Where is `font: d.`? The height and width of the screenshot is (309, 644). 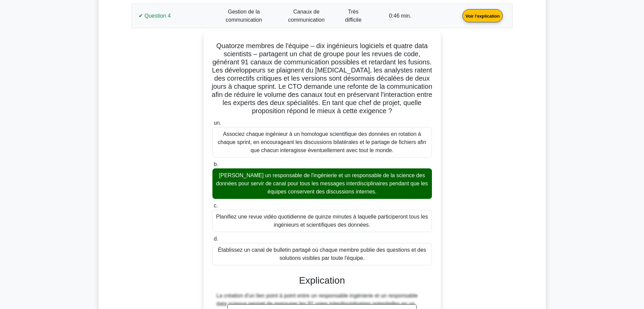 font: d. is located at coordinates (216, 238).